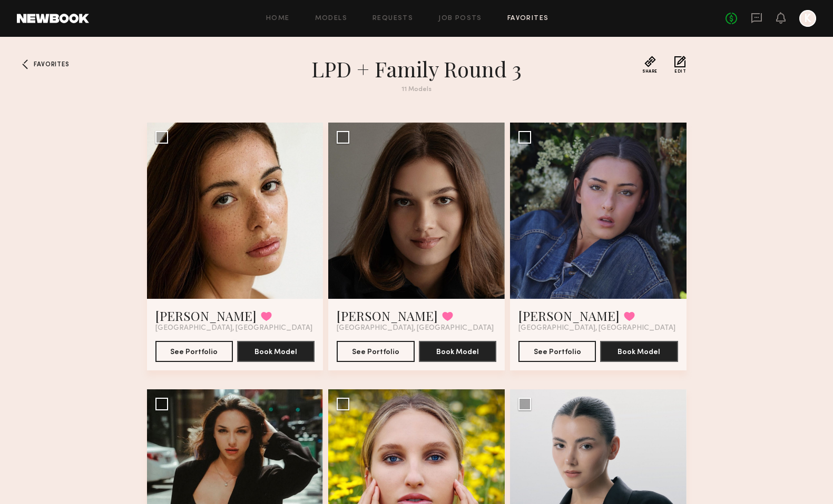 This screenshot has height=504, width=833. What do you see at coordinates (393, 19) in the screenshot?
I see `a: Requests` at bounding box center [393, 19].